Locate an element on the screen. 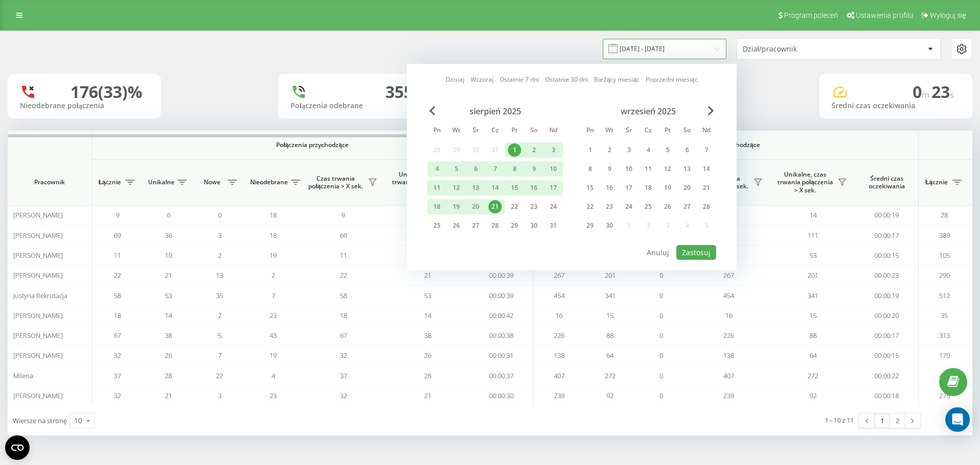 This screenshot has height=465, width=980. span: 26 is located at coordinates (428, 355).